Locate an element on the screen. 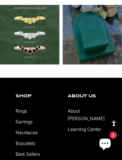 The height and width of the screenshot is (160, 122). a: Necklaces is located at coordinates (27, 132).